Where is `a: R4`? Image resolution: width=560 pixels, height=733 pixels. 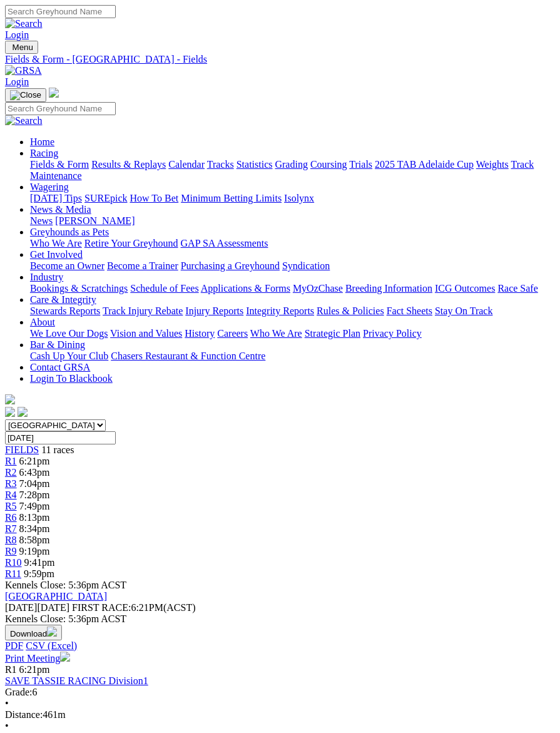
a: R4 is located at coordinates (10, 494).